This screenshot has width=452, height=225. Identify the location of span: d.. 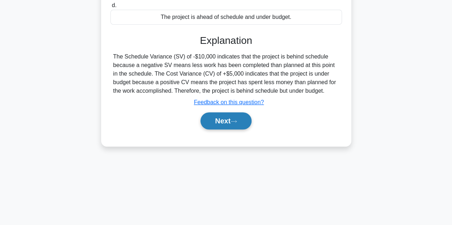
(114, 5).